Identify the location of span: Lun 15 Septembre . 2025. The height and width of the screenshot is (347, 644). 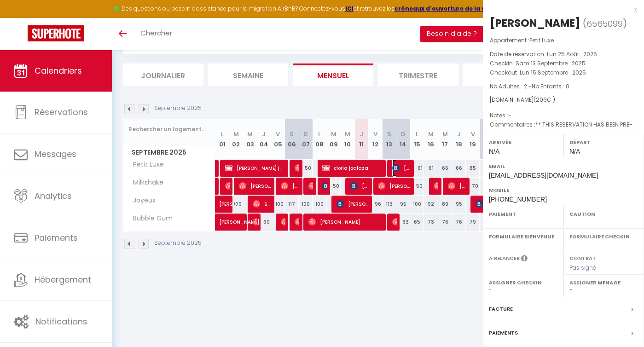
(553, 72).